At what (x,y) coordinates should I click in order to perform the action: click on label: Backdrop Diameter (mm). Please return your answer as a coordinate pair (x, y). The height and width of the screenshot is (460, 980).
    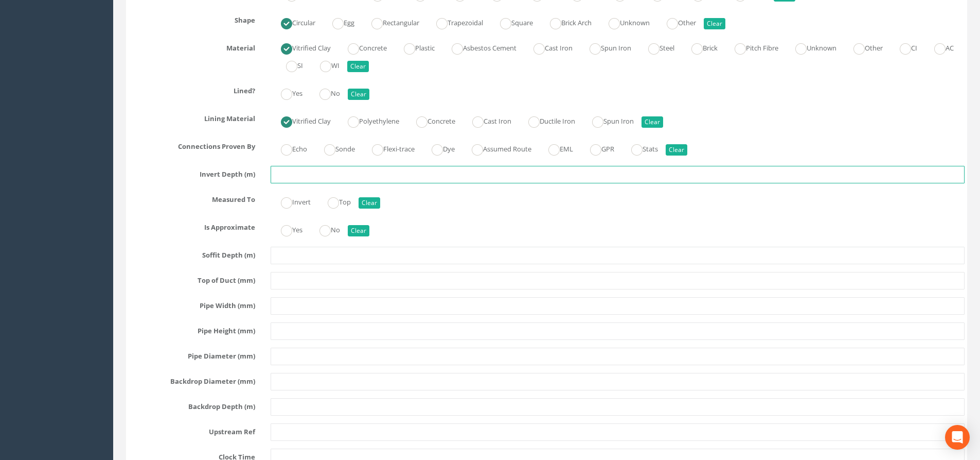
    Looking at the image, I should click on (192, 380).